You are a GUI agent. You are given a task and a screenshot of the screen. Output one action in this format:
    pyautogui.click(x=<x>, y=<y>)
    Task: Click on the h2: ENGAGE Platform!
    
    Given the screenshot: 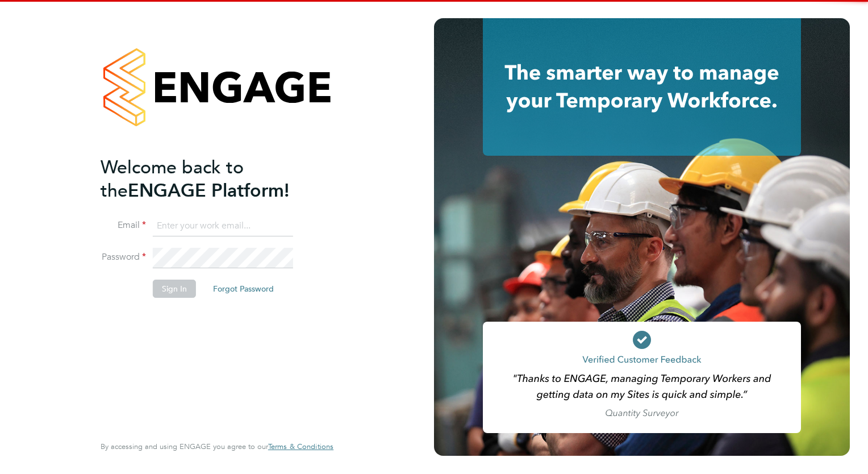 What is the action you would take?
    pyautogui.click(x=212, y=179)
    